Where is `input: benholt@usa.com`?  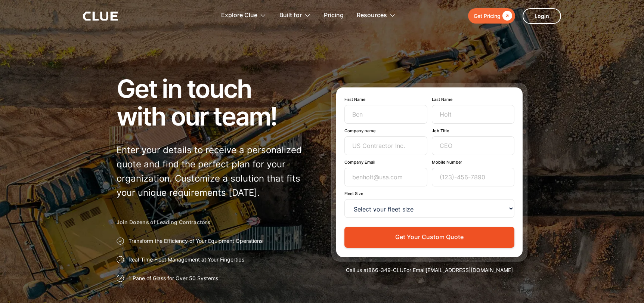 input: benholt@usa.com is located at coordinates (386, 177).